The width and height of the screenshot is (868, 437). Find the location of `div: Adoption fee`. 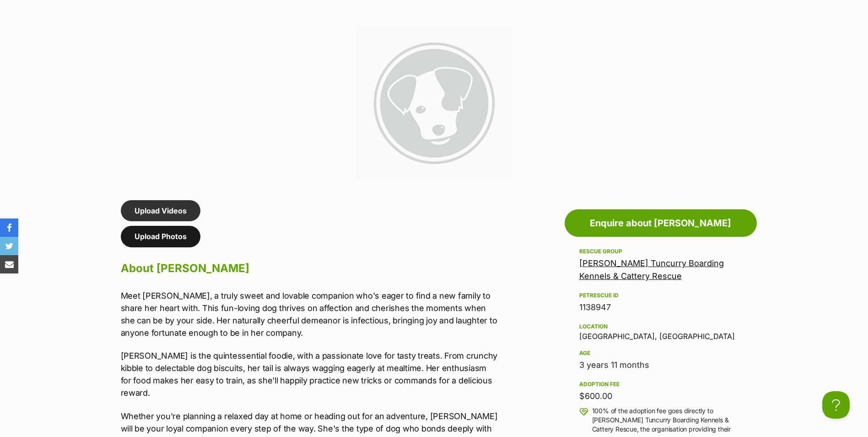

div: Adoption fee is located at coordinates (661, 384).